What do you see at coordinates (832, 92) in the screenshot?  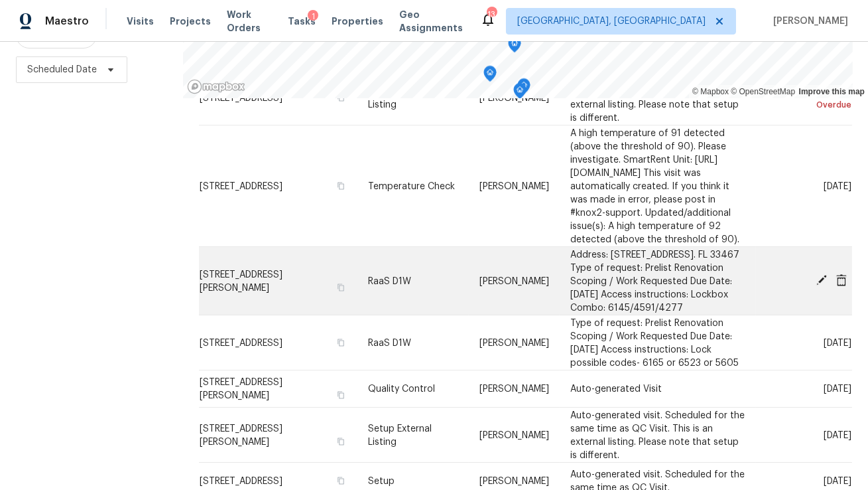 I see `a: Improve this map` at bounding box center [832, 92].